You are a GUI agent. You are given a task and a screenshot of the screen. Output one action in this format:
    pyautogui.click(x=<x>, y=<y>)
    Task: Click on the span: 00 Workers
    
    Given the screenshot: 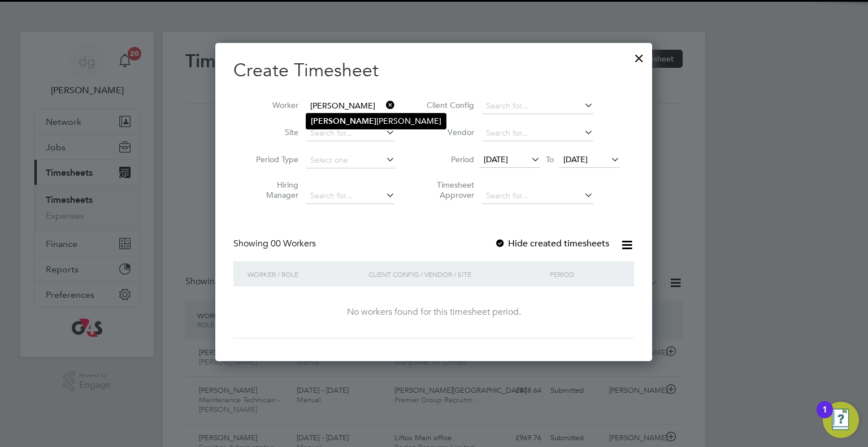 What is the action you would take?
    pyautogui.click(x=293, y=243)
    